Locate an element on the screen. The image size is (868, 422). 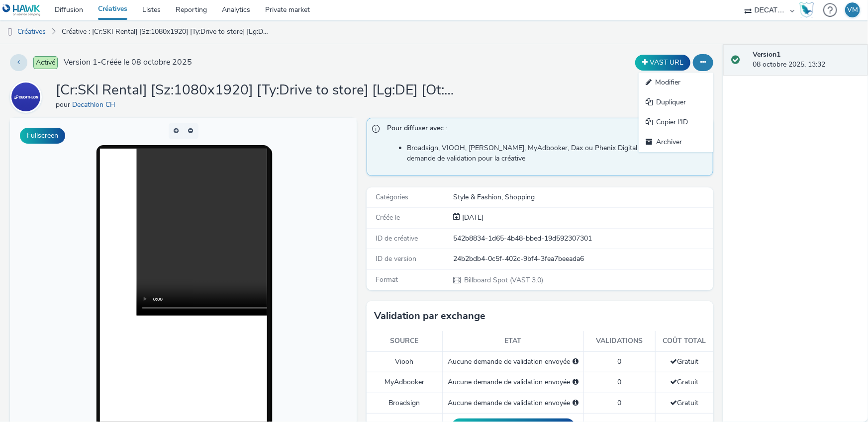
div: Sélectionnez un deal ci-dessous et cliquez sur Envoyer pour envoyer une demande de validation à V... is located at coordinates (575, 361).